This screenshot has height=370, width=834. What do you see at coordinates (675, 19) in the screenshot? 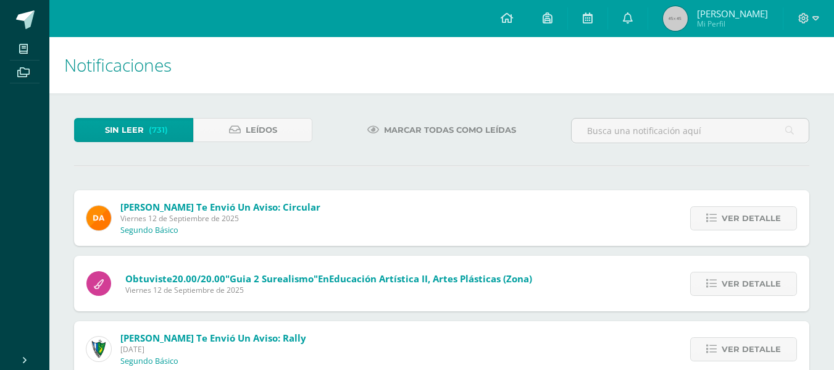
I see `img: 45x45` at bounding box center [675, 19].